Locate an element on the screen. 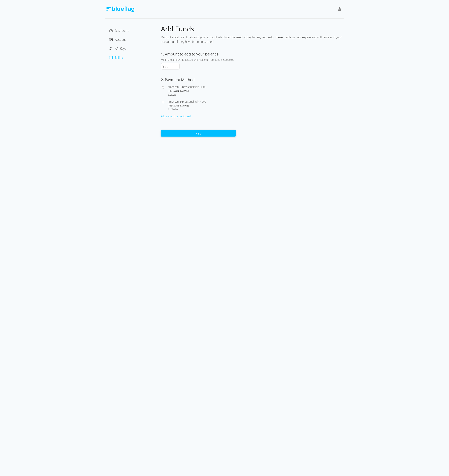 This screenshot has width=449, height=476. span: Billing is located at coordinates (119, 57).